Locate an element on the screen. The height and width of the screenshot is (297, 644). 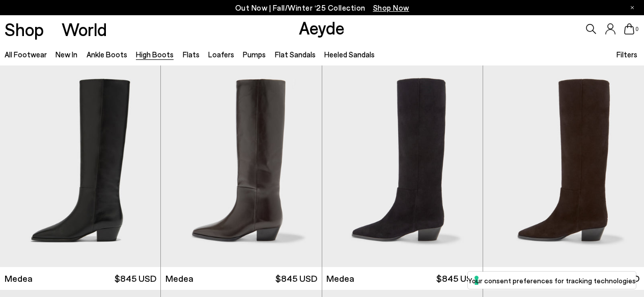
span: 0 is located at coordinates (636, 29).